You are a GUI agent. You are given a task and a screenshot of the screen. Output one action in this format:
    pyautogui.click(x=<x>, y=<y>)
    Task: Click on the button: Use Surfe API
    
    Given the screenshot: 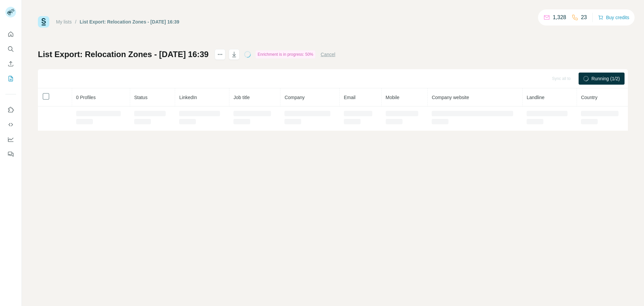 What is the action you would take?
    pyautogui.click(x=11, y=125)
    